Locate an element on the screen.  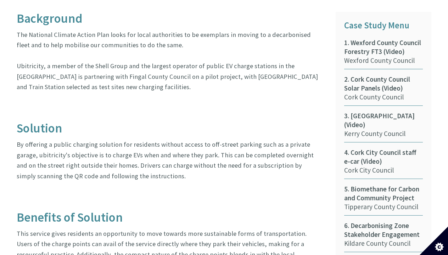
a: 6. Decarbonising Zone Stakeholder EngagementKildare County Council is located at coordinates (384, 236).